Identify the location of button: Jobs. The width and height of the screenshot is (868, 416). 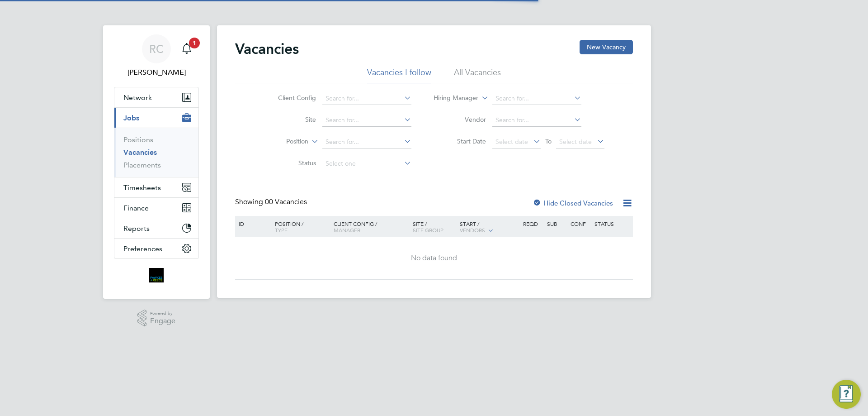
(156, 118).